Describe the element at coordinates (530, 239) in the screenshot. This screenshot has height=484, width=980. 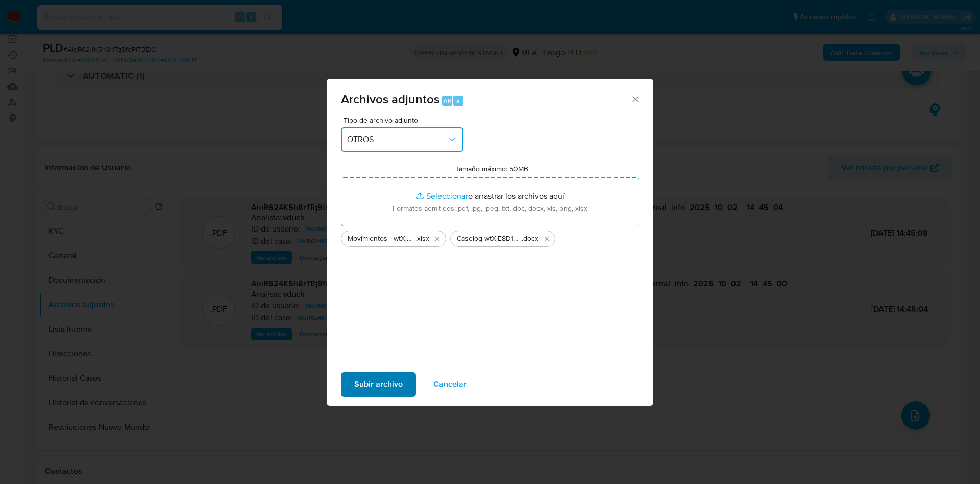
I see `span: .docx` at that location.